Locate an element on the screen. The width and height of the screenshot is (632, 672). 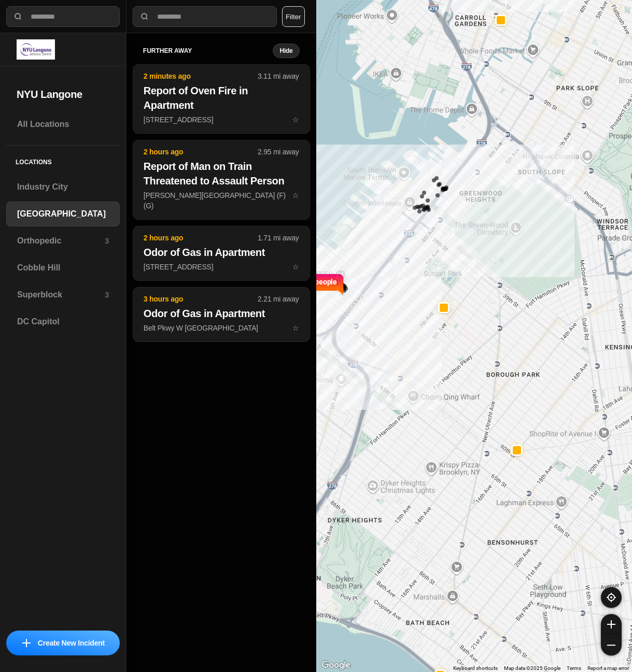
h2: Report of Man on Train Threatened to Assault Person is located at coordinates (221, 174).